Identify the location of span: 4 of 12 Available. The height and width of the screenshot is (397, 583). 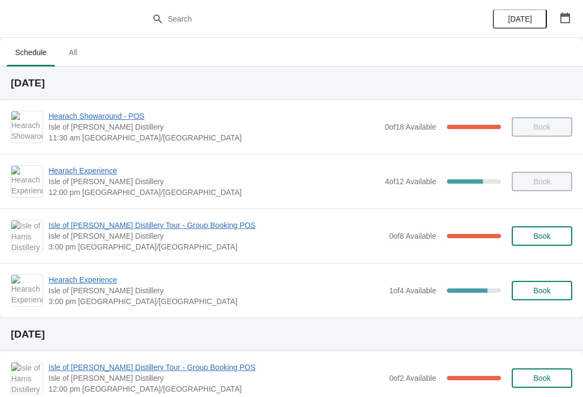
(410, 181).